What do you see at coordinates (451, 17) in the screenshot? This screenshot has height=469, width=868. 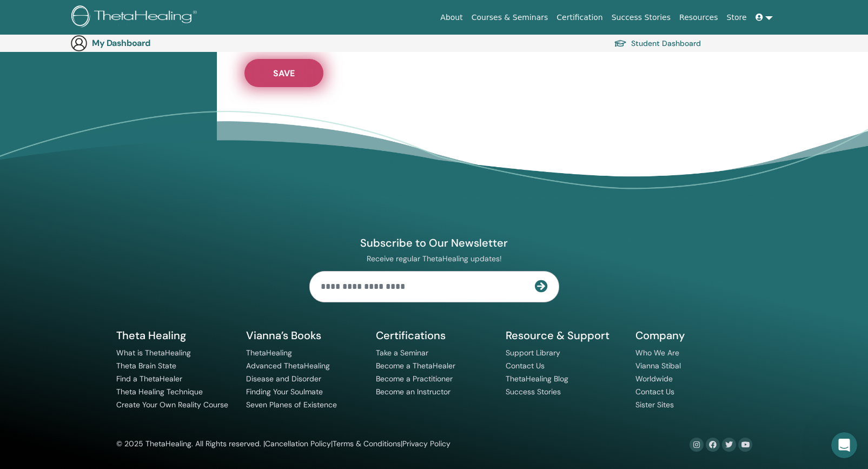 I see `a: About` at bounding box center [451, 17].